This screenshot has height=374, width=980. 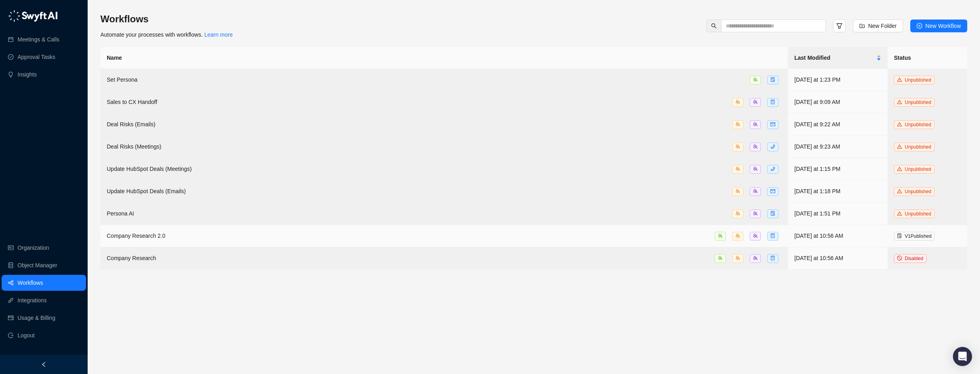 I want to click on a: Approval Tasks, so click(x=36, y=57).